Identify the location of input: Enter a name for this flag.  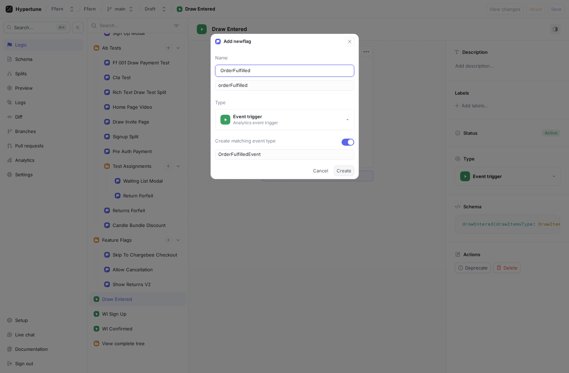
(285, 71).